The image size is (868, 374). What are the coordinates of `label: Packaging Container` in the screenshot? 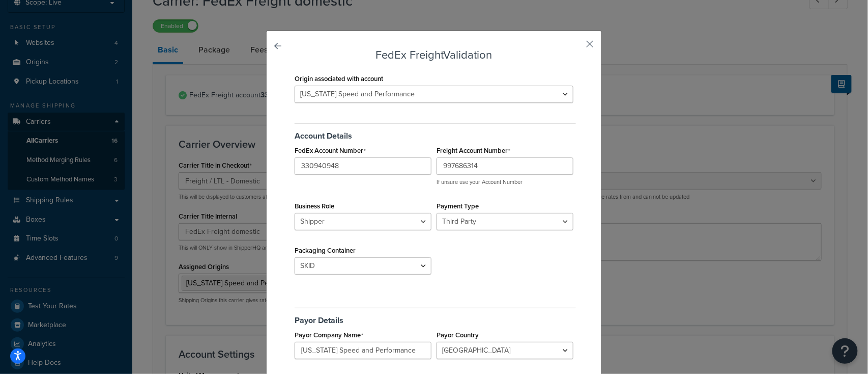 It's located at (325, 250).